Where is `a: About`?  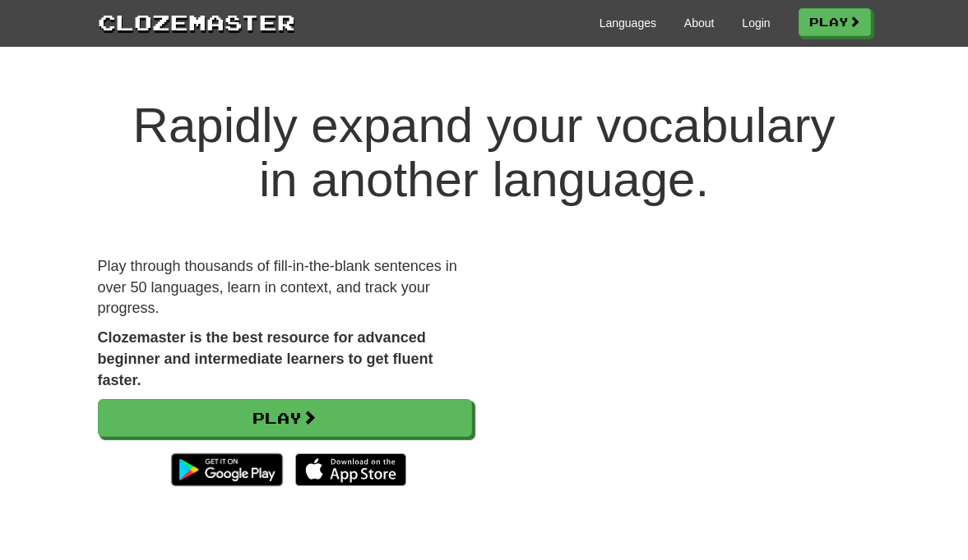 a: About is located at coordinates (699, 23).